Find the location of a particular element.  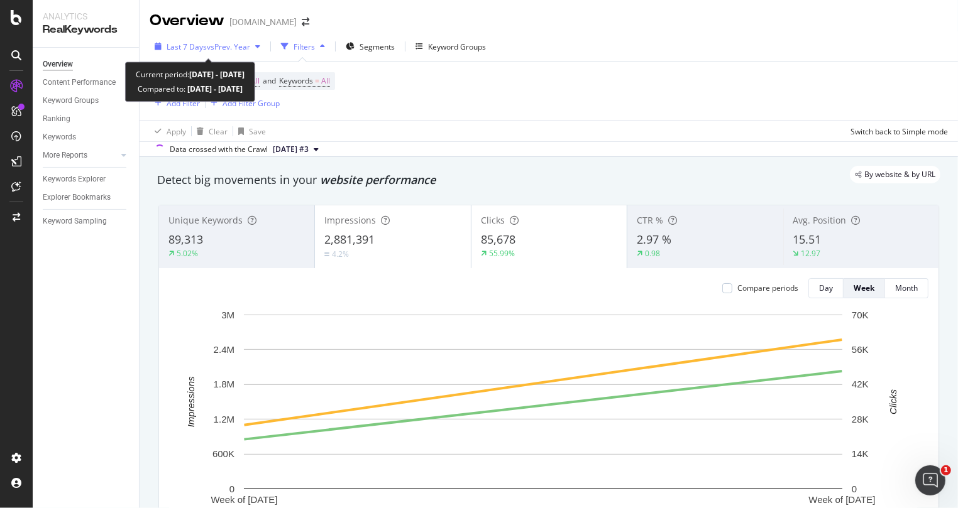

button: Day is located at coordinates (826, 288).